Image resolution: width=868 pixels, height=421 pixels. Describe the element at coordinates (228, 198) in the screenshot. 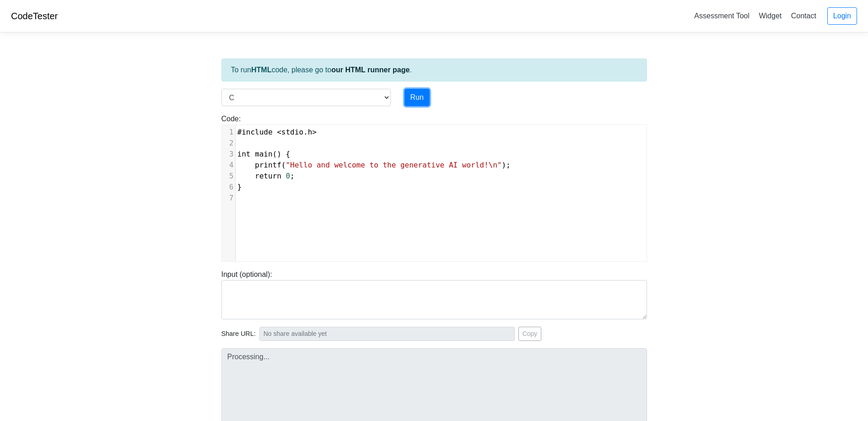

I see `div: 7` at that location.